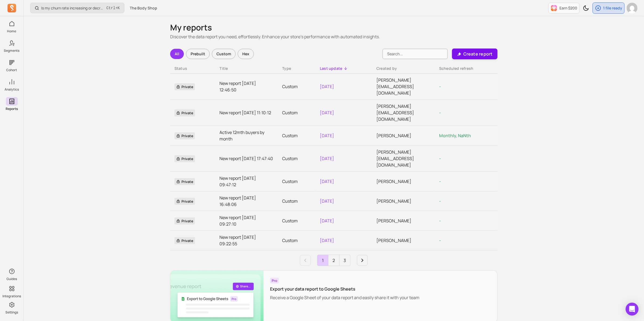 The height and width of the screenshot is (321, 644). Describe the element at coordinates (608, 8) in the screenshot. I see `button: 1 file ready` at that location.